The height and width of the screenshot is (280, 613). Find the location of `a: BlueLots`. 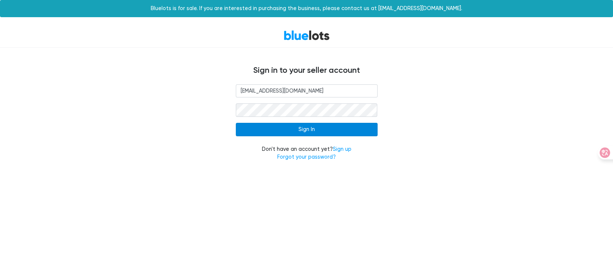

a: BlueLots is located at coordinates (307, 35).